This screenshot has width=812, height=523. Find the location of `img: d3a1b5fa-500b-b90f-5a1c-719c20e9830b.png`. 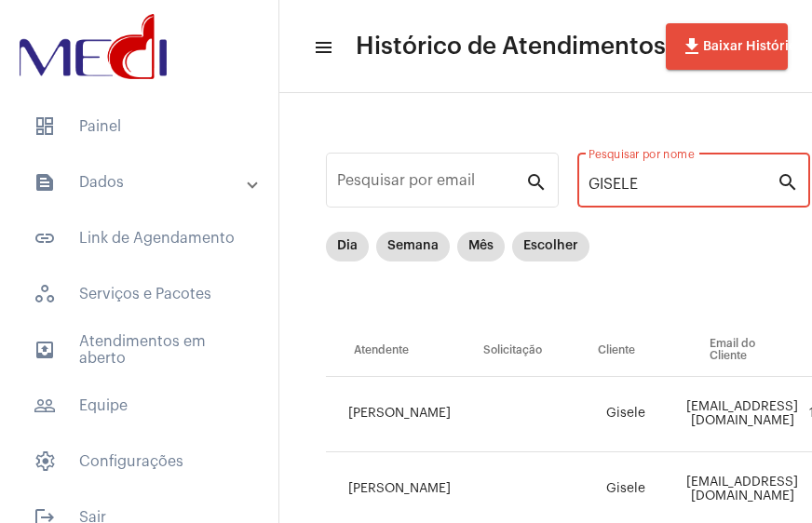

img: d3a1b5fa-500b-b90f-5a1c-719c20e9830b.png is located at coordinates (93, 47).